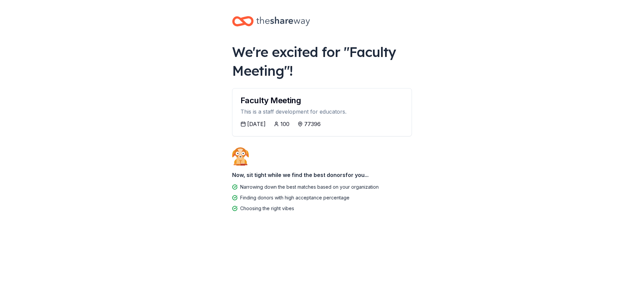 This screenshot has width=644, height=308. I want to click on div: 77396, so click(313, 124).